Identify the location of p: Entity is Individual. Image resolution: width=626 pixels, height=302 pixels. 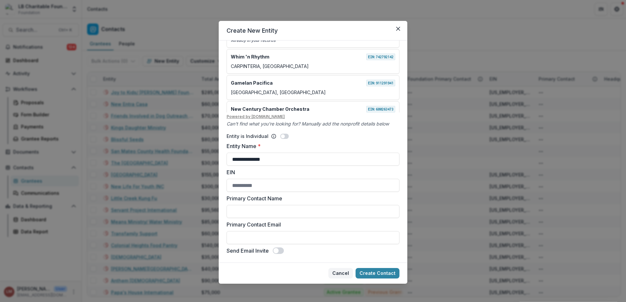
(247, 136).